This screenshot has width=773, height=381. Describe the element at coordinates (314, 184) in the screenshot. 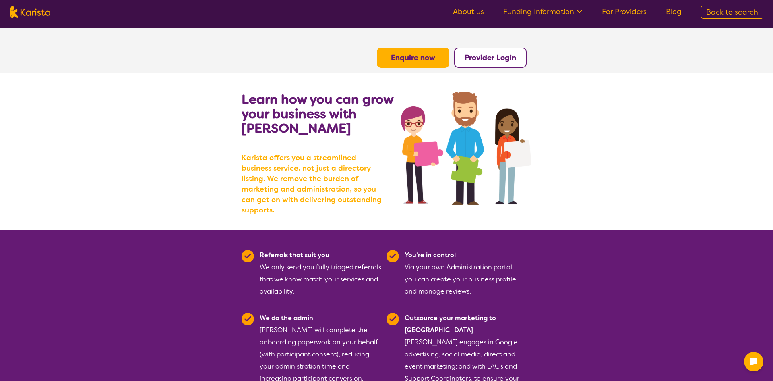

I see `b: Karista offers you a streamlined business service, not just a directory listing. We remove the bu...` at that location.